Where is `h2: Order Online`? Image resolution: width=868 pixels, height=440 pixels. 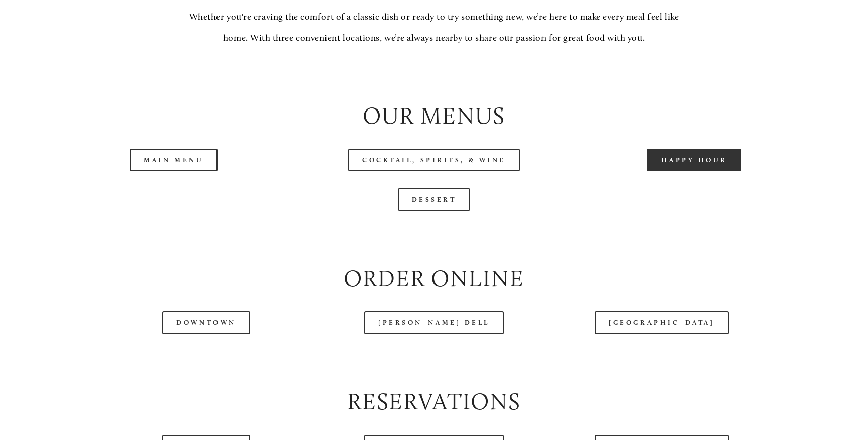
h2: Order Online is located at coordinates (434, 279).